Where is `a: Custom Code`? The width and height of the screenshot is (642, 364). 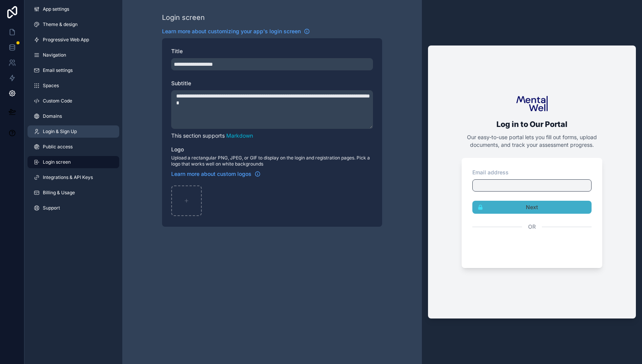
a: Custom Code is located at coordinates (74, 101).